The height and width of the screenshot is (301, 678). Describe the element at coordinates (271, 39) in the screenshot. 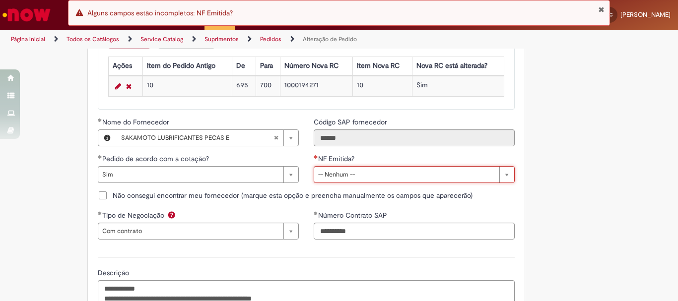

I see `a: Pedidos` at that location.